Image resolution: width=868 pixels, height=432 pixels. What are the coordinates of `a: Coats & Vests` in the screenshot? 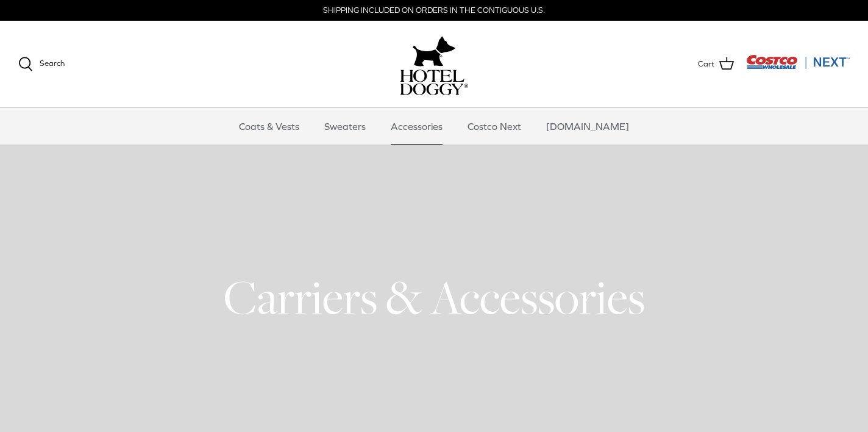 It's located at (269, 126).